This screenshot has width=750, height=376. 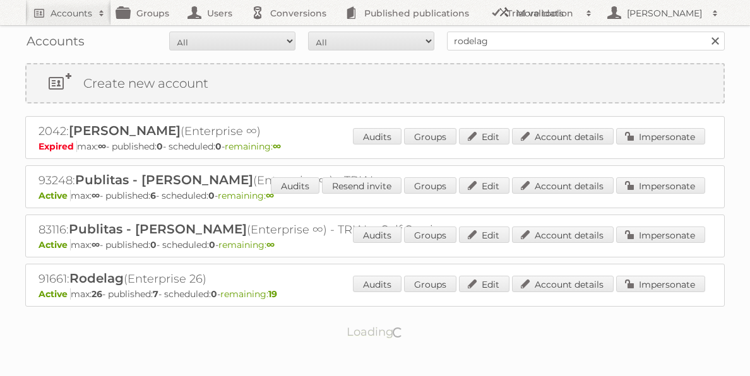 I want to click on span: Rodelag, so click(x=97, y=278).